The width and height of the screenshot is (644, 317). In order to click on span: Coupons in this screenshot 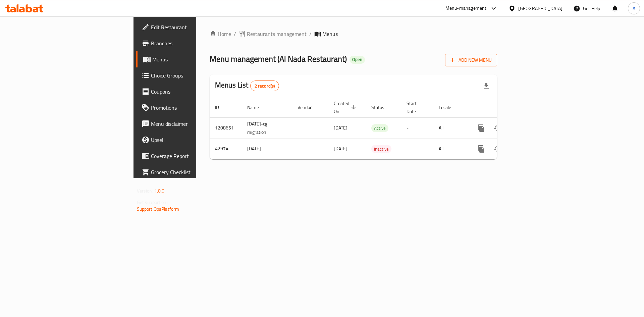, I will do `click(193, 91)`.